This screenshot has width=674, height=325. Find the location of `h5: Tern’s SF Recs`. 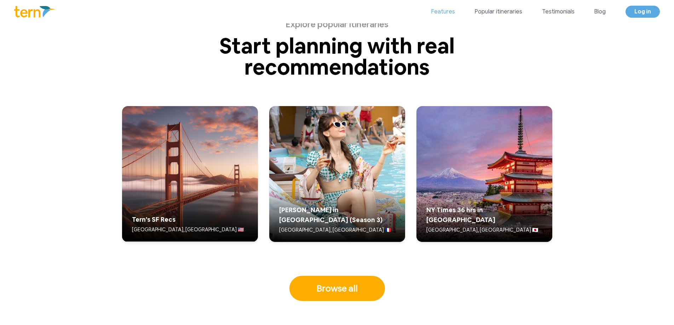

h5: Tern’s SF Recs is located at coordinates (190, 220).